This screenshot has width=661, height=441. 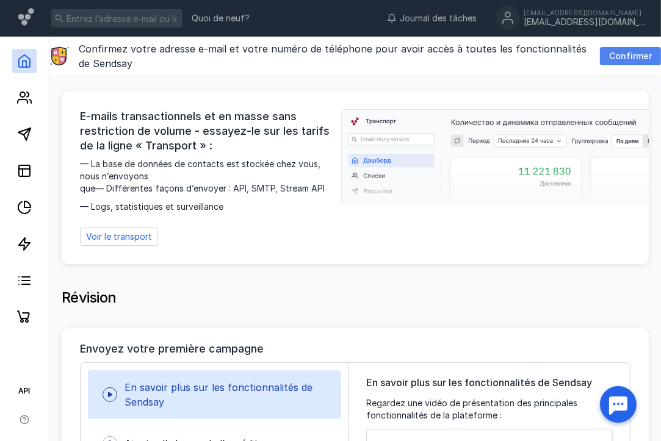 I want to click on span: — La base de données de contacts est stockée chez vous, nous n’envoyons que— Différentes façons d..., so click(x=207, y=185).